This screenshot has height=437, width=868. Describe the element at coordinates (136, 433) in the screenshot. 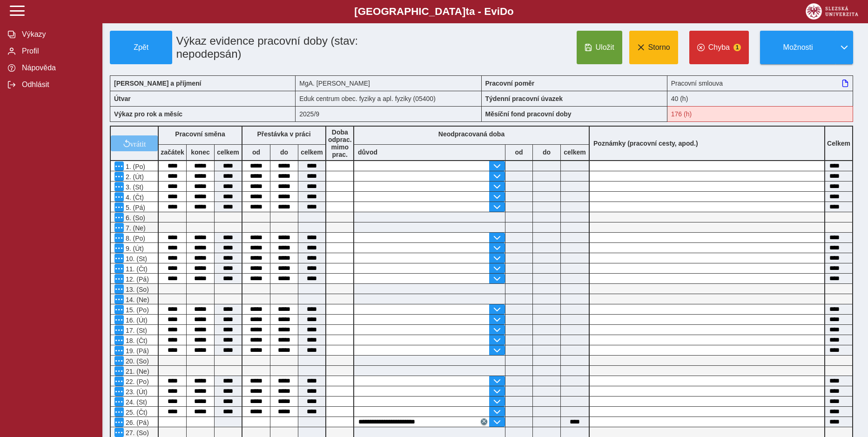

I see `span: 27. (So)` at that location.